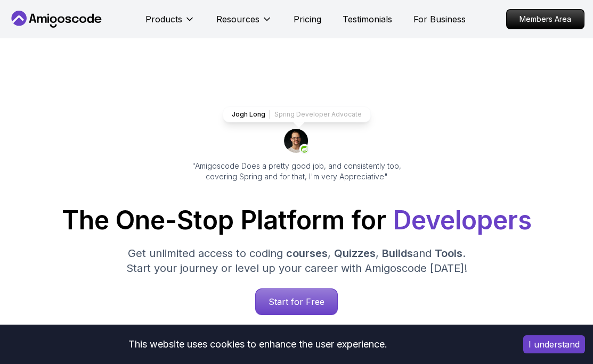 The height and width of the screenshot is (364, 593). Describe the element at coordinates (307, 19) in the screenshot. I see `p: Pricing` at that location.